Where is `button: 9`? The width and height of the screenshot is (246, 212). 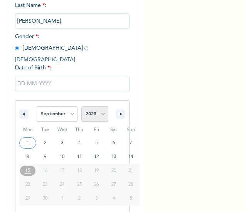
button: 9 is located at coordinates (45, 157).